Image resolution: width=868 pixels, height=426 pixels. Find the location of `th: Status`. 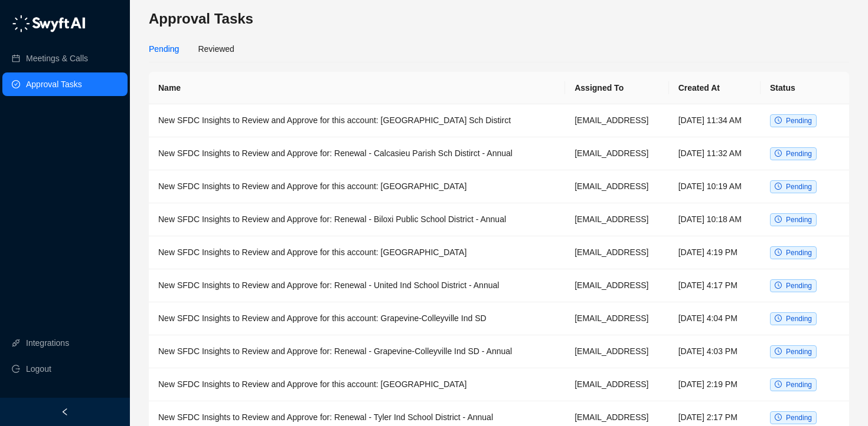

th: Status is located at coordinates (805, 88).